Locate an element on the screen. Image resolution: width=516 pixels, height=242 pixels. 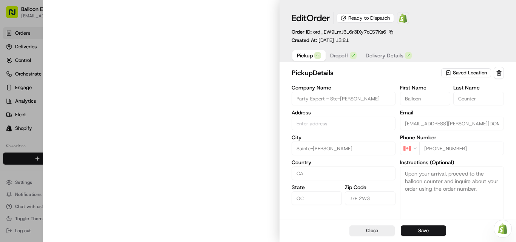
h2: pickup Details is located at coordinates (366, 73).